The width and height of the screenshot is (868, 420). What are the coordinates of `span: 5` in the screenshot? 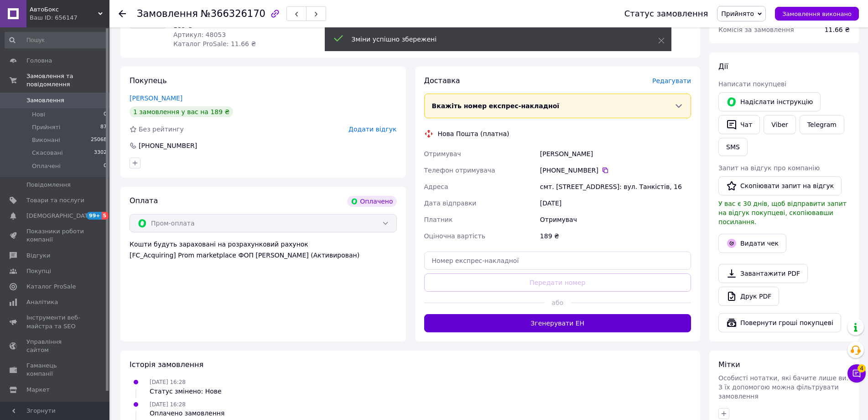 It's located at (105, 216).